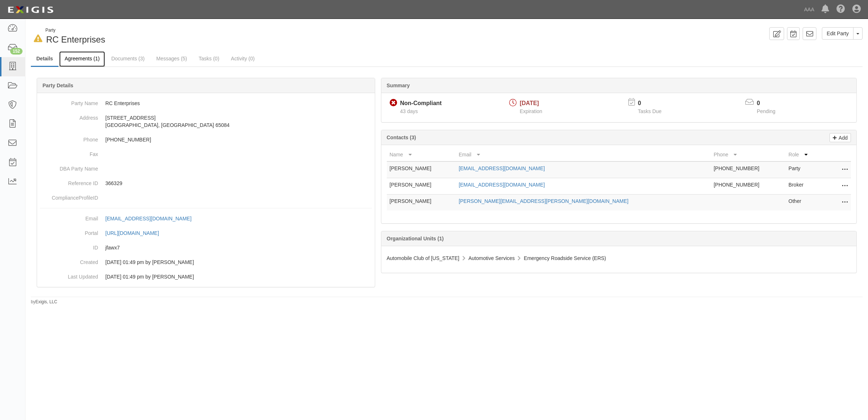  Describe the element at coordinates (30, 10) in the screenshot. I see `img: logo-5460c22ac91f19d4615b14bd174203de0afe785f0fc80cf4dbbc73dc1793850b.png` at that location.